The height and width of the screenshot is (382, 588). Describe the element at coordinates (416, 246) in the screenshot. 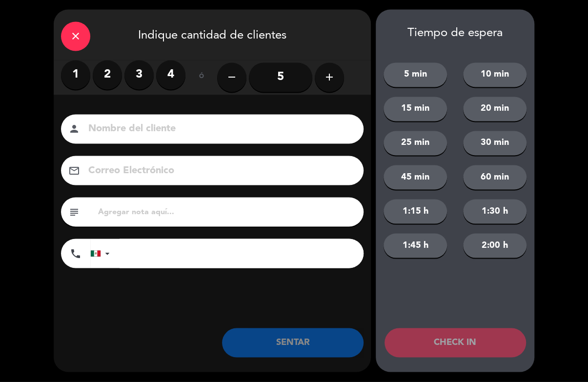

I see `button: 1:45 h` at that location.